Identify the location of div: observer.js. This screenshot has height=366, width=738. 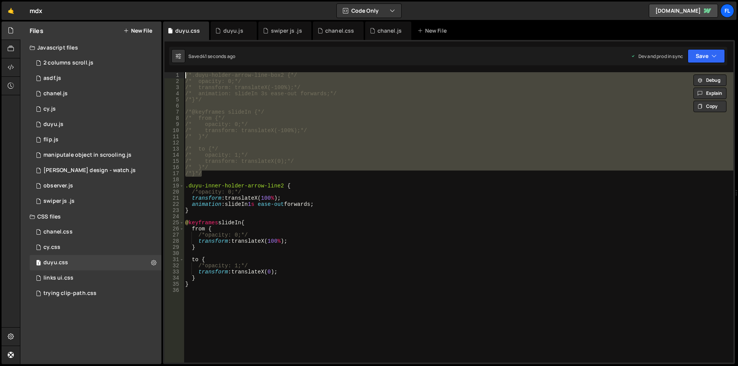
(58, 186).